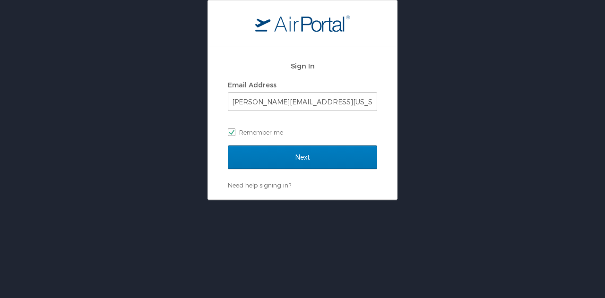 The image size is (605, 298). I want to click on input: Next, so click(302, 157).